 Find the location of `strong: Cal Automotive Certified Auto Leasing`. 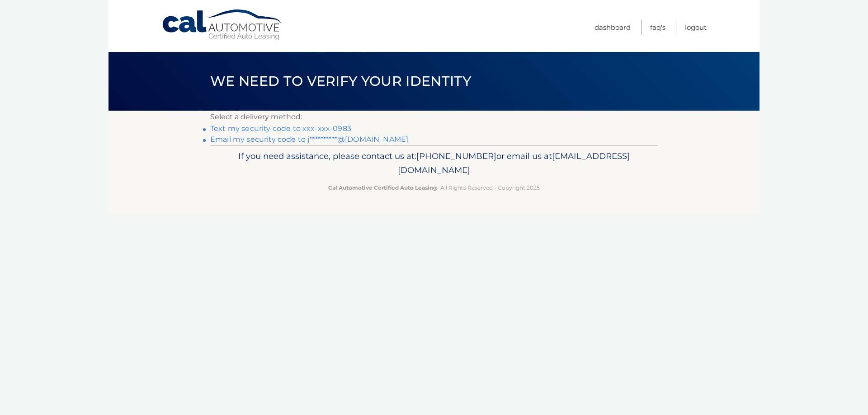

strong: Cal Automotive Certified Auto Leasing is located at coordinates (382, 188).